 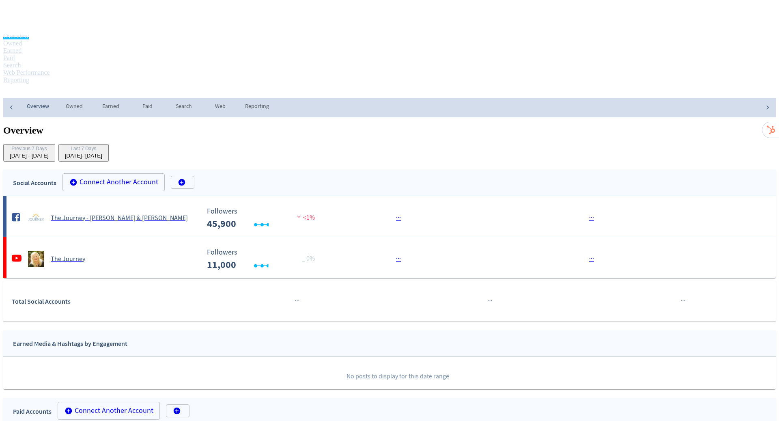 I want to click on img: The Journey - Brandon Bays & Kevin Billett undefined, so click(x=36, y=218).